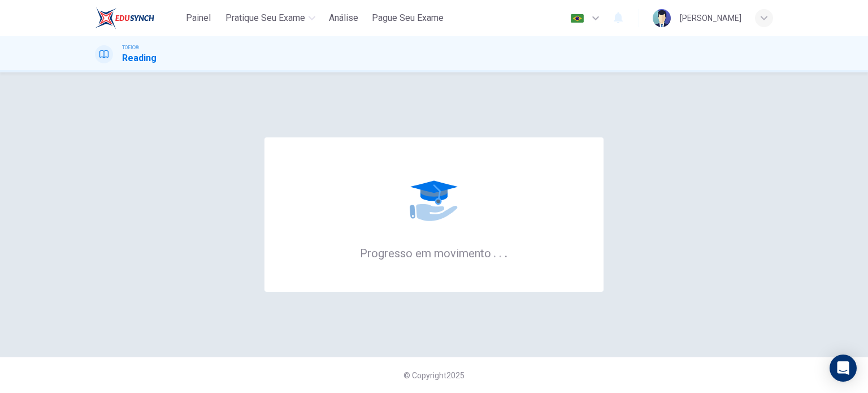  I want to click on span: Painel, so click(198, 18).